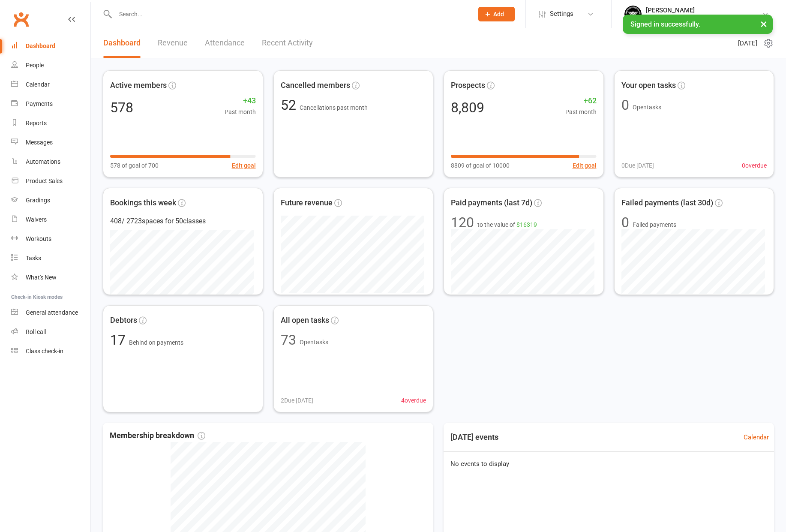 This screenshot has height=532, width=786. What do you see at coordinates (183, 221) in the screenshot?
I see `div: 408 / 2723 spaces for 50 classes` at bounding box center [183, 221].